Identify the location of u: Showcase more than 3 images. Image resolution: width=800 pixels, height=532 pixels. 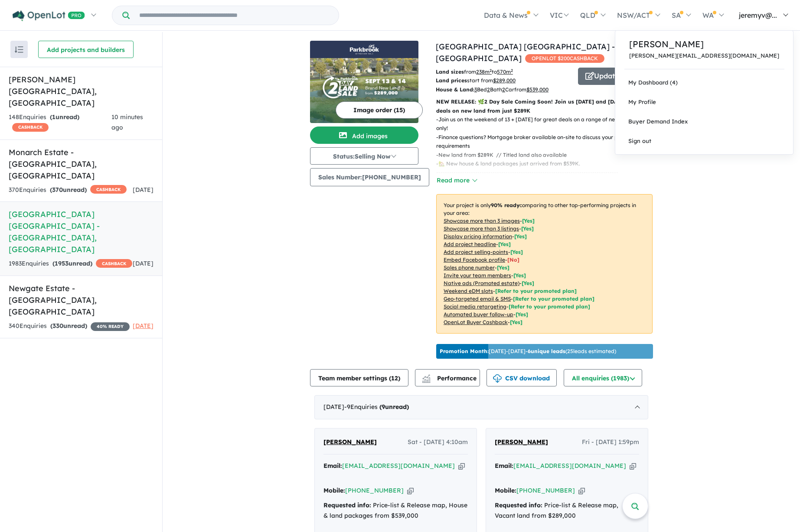
(481, 220).